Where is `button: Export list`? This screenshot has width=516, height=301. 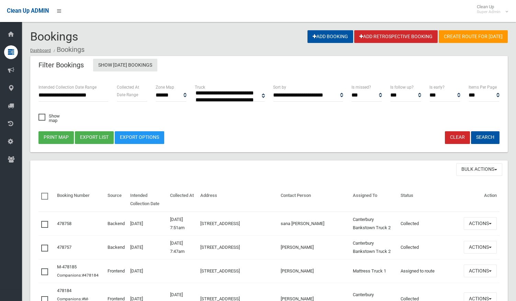 button: Export list is located at coordinates (94, 137).